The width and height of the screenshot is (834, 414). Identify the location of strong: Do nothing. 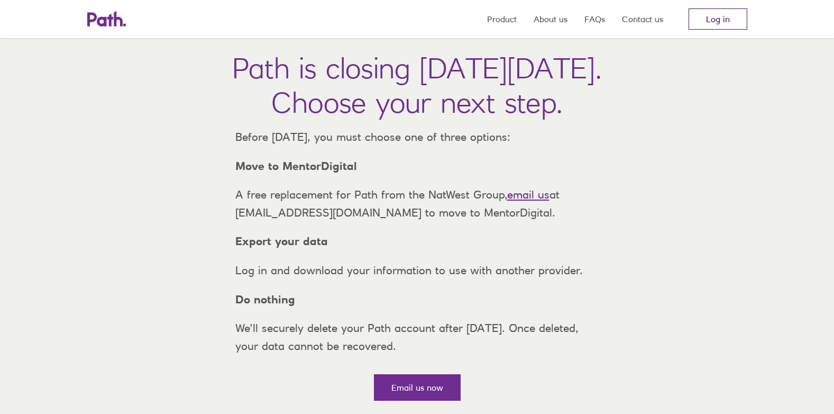
(265, 299).